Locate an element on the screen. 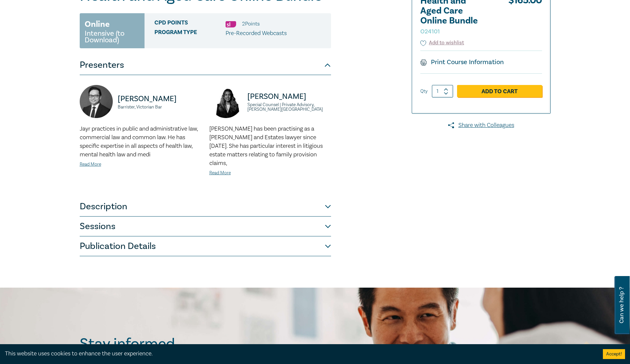 The height and width of the screenshot is (364, 630). button: Add to wishlist is located at coordinates (442, 42).